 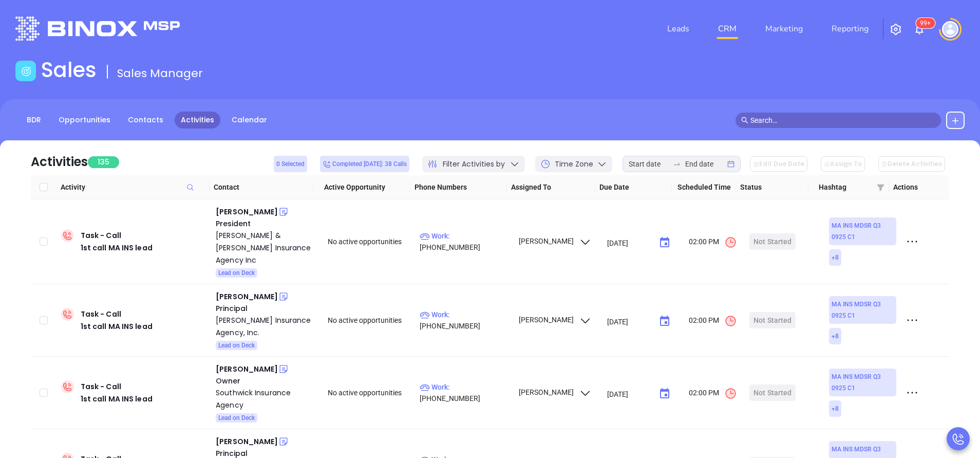 What do you see at coordinates (551, 187) in the screenshot?
I see `th: Assigned To` at bounding box center [551, 187].